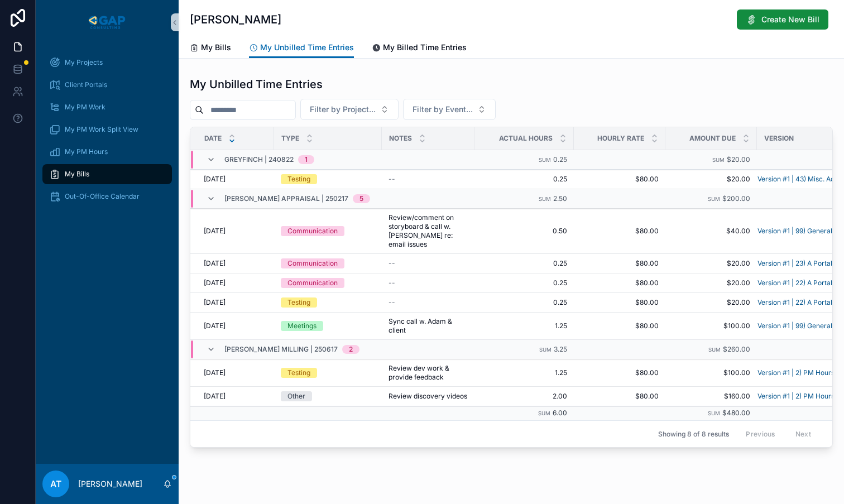  Describe the element at coordinates (101, 129) in the screenshot. I see `span: My PM Work Split View` at that location.